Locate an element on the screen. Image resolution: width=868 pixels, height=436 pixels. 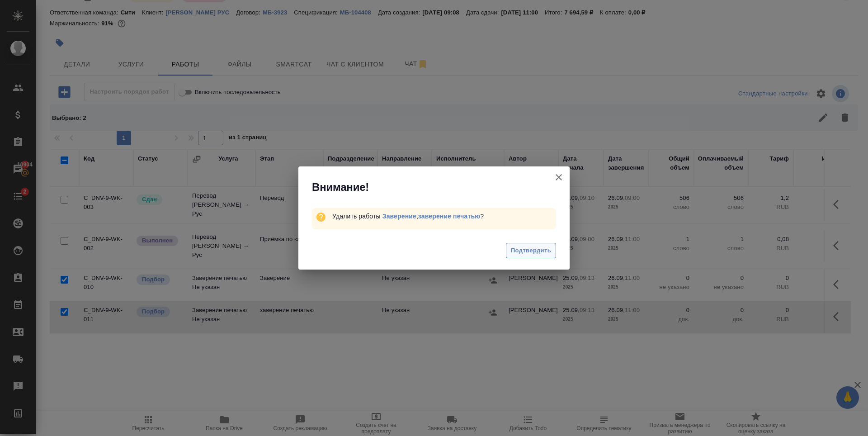
a: заверение печатью is located at coordinates (449, 216).